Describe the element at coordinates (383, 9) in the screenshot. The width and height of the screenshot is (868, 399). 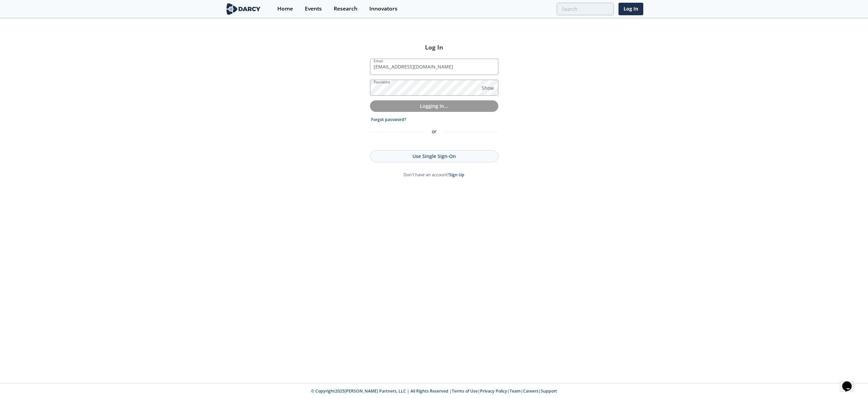
I see `div: Innovators` at that location.